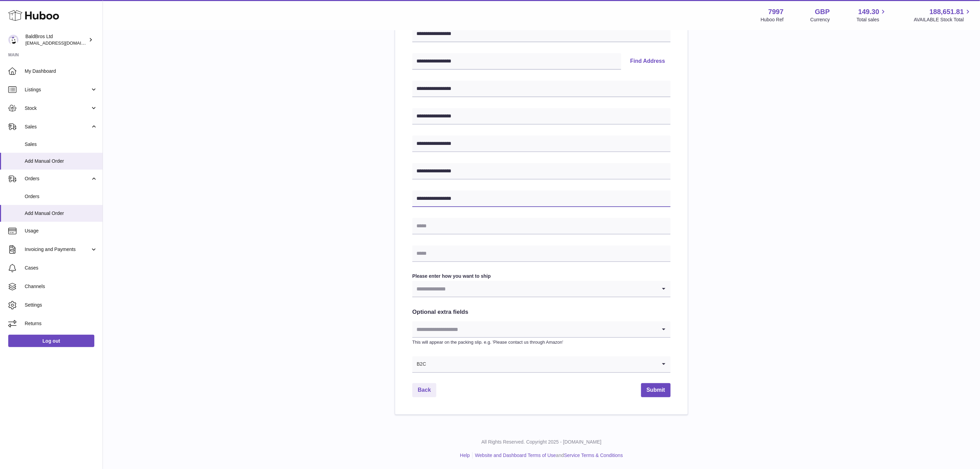 This screenshot has width=980, height=469. Describe the element at coordinates (594, 456) in the screenshot. I see `a: Service Terms & Conditions` at that location.